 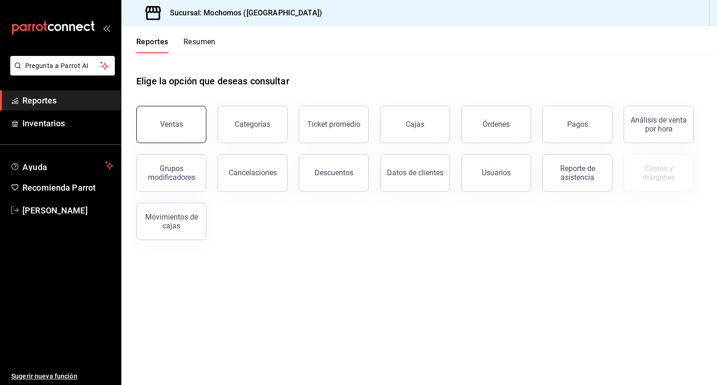 I want to click on button: Descuentos, so click(x=334, y=173).